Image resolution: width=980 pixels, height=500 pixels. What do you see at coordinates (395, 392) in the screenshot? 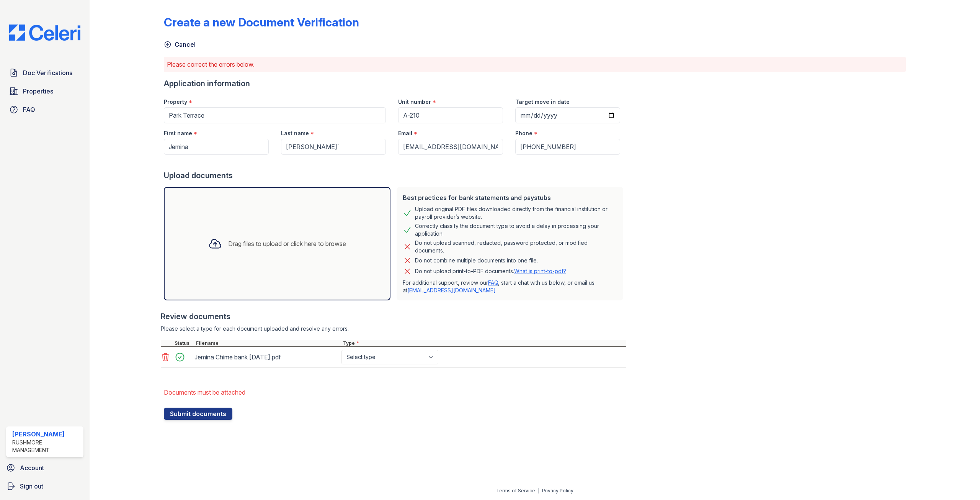
I see `li: Documents must be attached` at bounding box center [395, 392].